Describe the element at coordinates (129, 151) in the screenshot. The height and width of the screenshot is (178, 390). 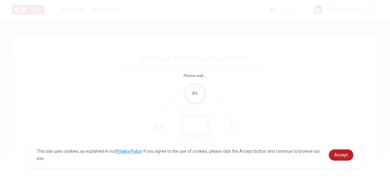
I see `a: Privacy Policy` at that location.